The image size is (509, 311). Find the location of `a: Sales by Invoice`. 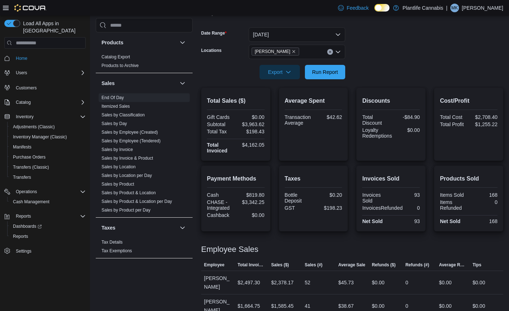

a: Sales by Invoice is located at coordinates (117, 149).